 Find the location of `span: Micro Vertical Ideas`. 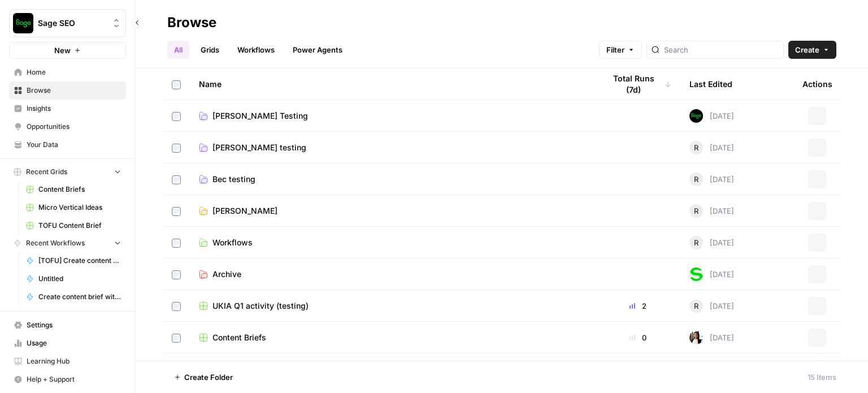

span: Micro Vertical Ideas is located at coordinates (79, 208).